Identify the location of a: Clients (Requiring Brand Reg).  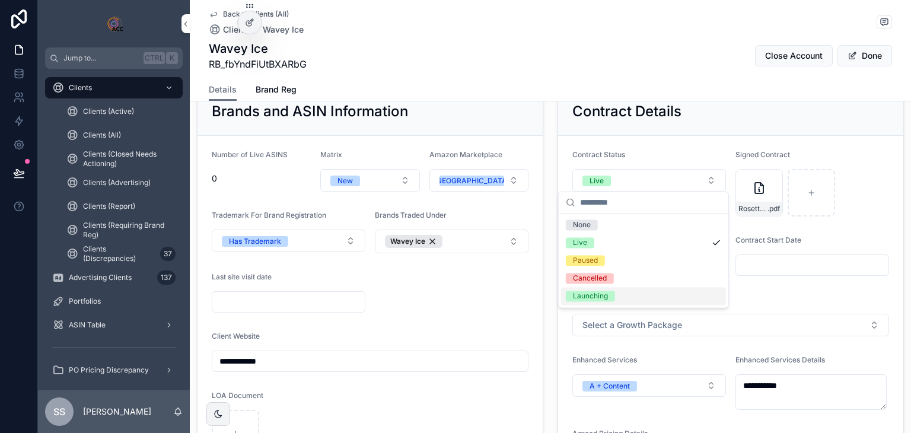
(121, 230).